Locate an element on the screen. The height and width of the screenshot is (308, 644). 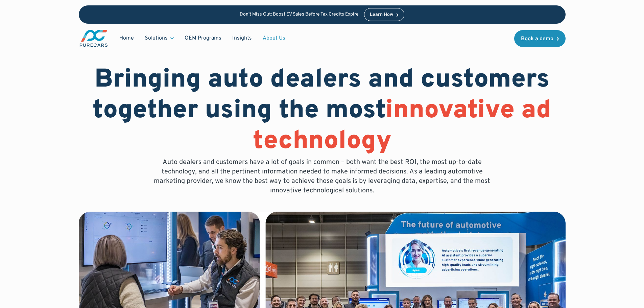
div: Learn How is located at coordinates (381, 15).